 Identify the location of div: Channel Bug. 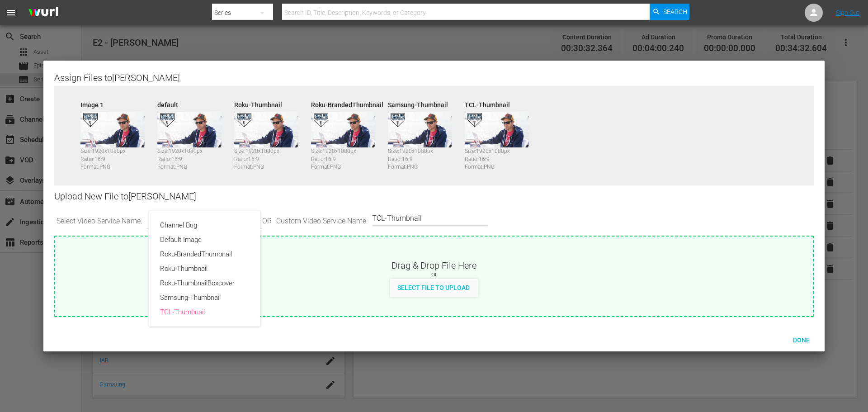
(205, 225).